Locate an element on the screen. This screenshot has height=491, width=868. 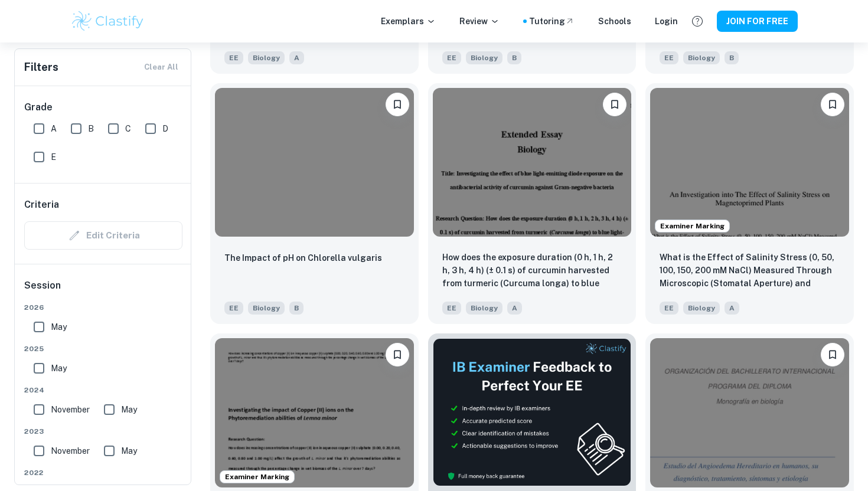
img: Biology EE example thumbnail: What is the Effect of Salinity Stress (0 is located at coordinates (750, 163).